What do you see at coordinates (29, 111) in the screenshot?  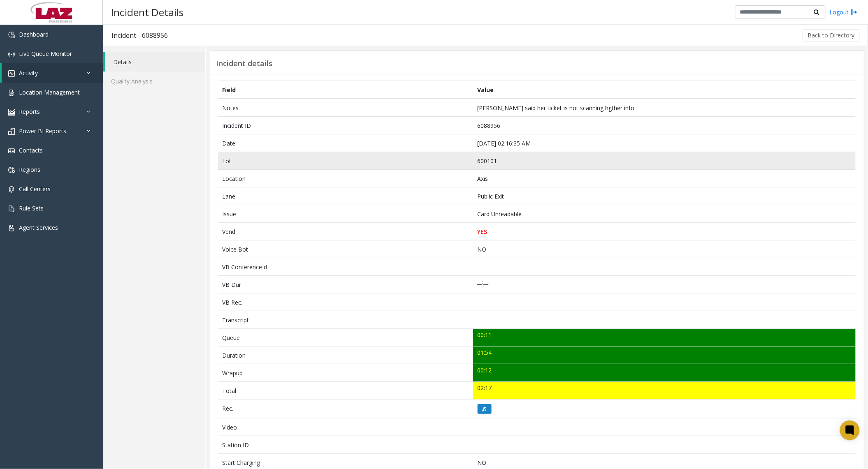 I see `span: Reports` at bounding box center [29, 111].